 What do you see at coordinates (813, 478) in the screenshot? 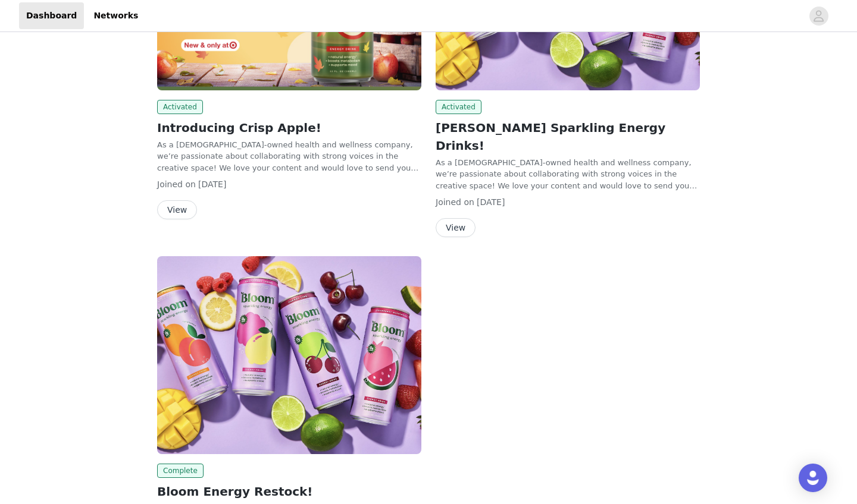
I see `div: Open Intercom Messenger` at bounding box center [813, 478].